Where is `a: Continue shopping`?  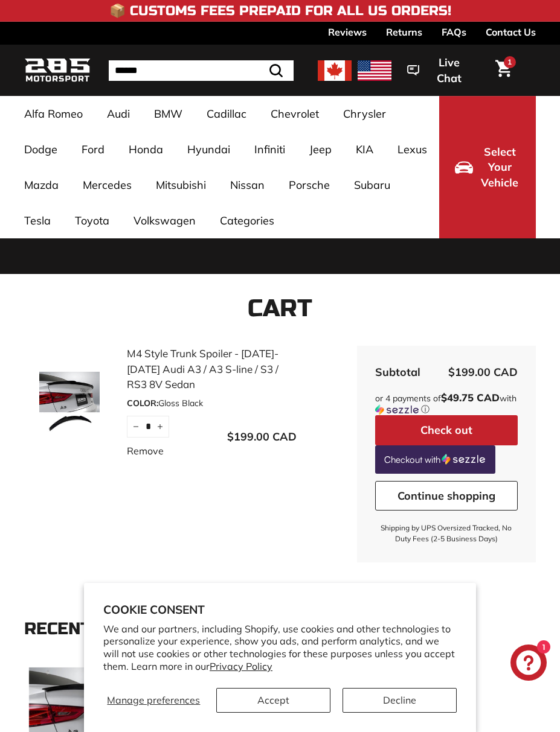
a: Continue shopping is located at coordinates (446, 496).